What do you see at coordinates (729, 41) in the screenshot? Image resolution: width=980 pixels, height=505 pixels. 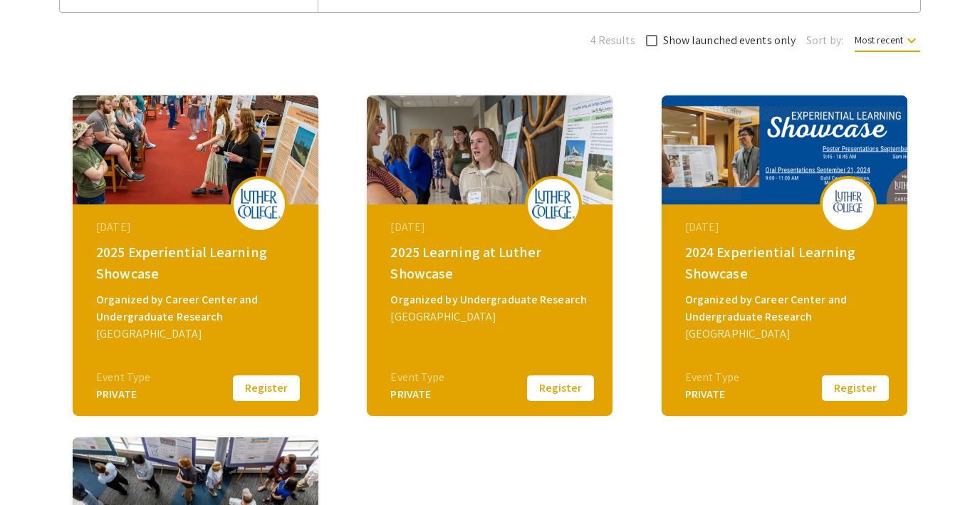 I see `span: Show launched events only` at bounding box center [729, 41].